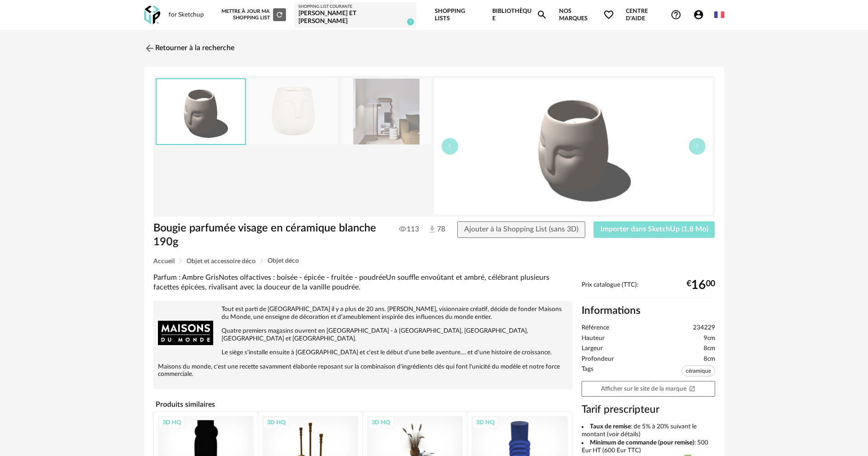 Image resolution: width=868 pixels, height=456 pixels. Describe the element at coordinates (189, 48) in the screenshot. I see `a: Retourner à la recherche` at that location.